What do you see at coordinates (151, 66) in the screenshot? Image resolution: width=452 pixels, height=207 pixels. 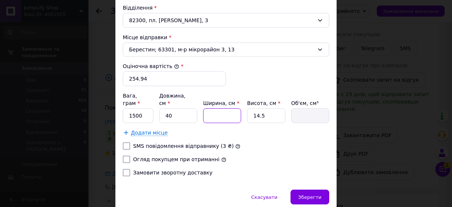 I see `label: Оціночна вартість` at bounding box center [151, 66].